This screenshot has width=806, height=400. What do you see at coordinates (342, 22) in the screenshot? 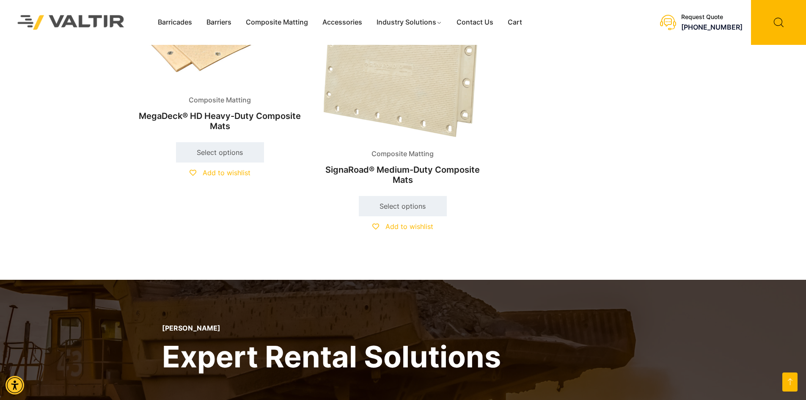
I see `a: Accessories` at bounding box center [342, 22].